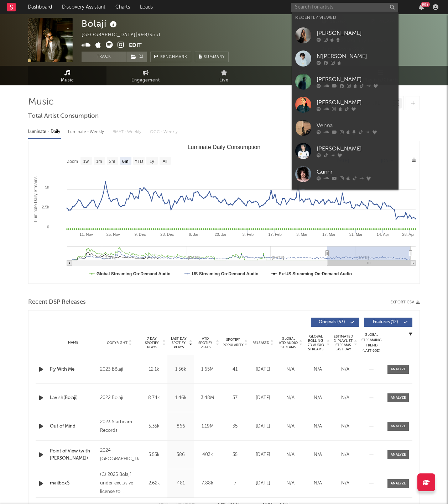 This screenshot has height=504, width=448. I want to click on span: Global ATD Audio Streams, so click(288, 343).